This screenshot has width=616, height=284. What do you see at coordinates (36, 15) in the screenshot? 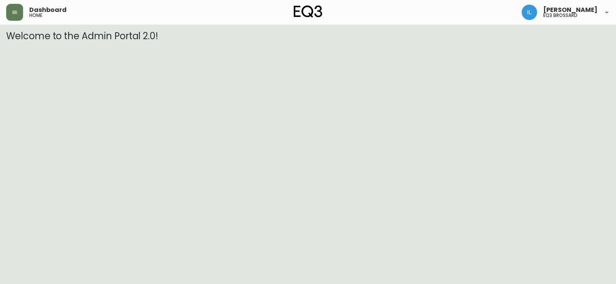
I see `h5: home` at bounding box center [36, 15].